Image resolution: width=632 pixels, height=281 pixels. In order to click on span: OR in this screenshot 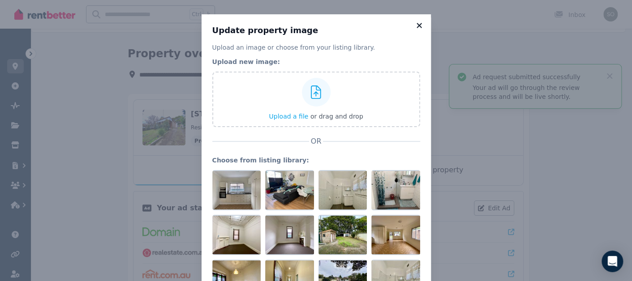, I will do `click(316, 142)`.